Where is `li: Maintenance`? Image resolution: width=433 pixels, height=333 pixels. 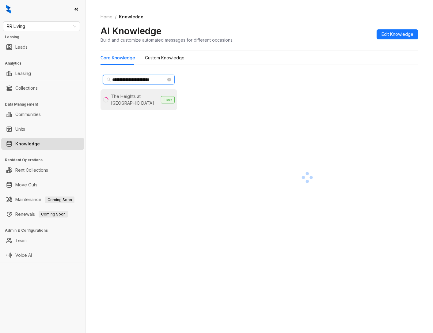 li: Maintenance is located at coordinates (43, 200).